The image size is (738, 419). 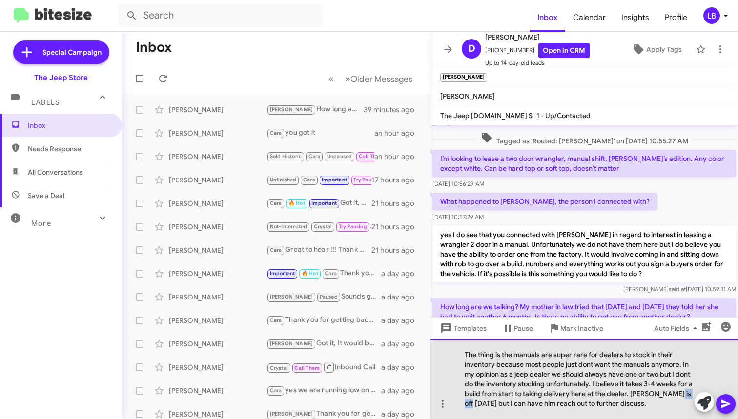 I want to click on span: Labels, so click(x=45, y=102).